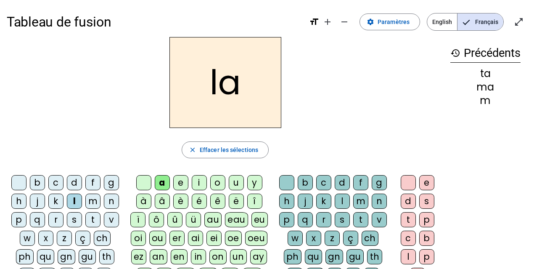 The image size is (534, 269). What do you see at coordinates (158, 256) in the screenshot?
I see `div: an` at bounding box center [158, 256].